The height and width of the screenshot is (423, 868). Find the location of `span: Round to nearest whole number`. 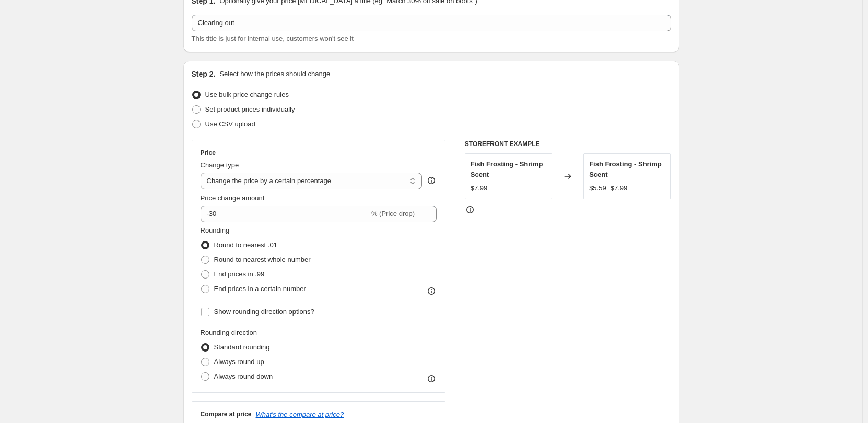

span: Round to nearest whole number is located at coordinates (262, 259).